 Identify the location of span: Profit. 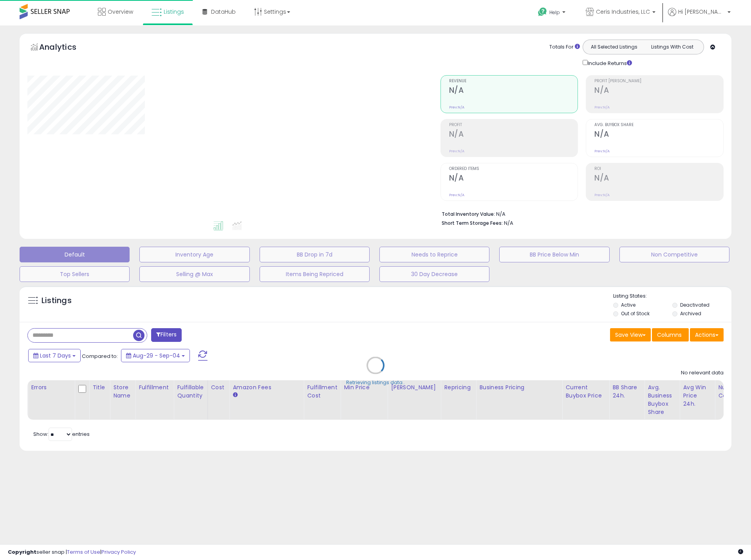
(513, 125).